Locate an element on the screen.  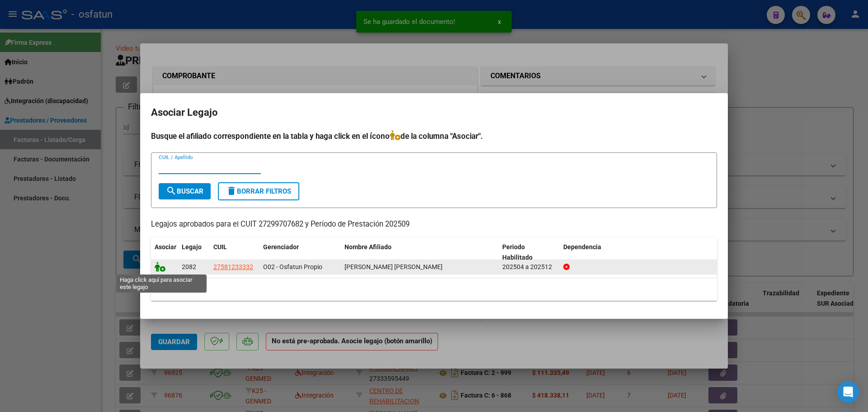
h2: Asociar Legajo is located at coordinates (434, 113).